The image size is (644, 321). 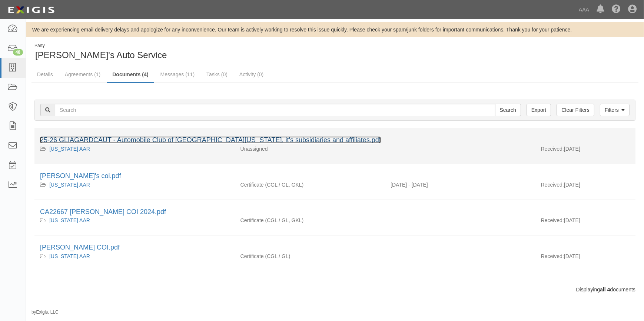 What do you see at coordinates (251, 74) in the screenshot?
I see `a: Activity (0)` at bounding box center [251, 74].